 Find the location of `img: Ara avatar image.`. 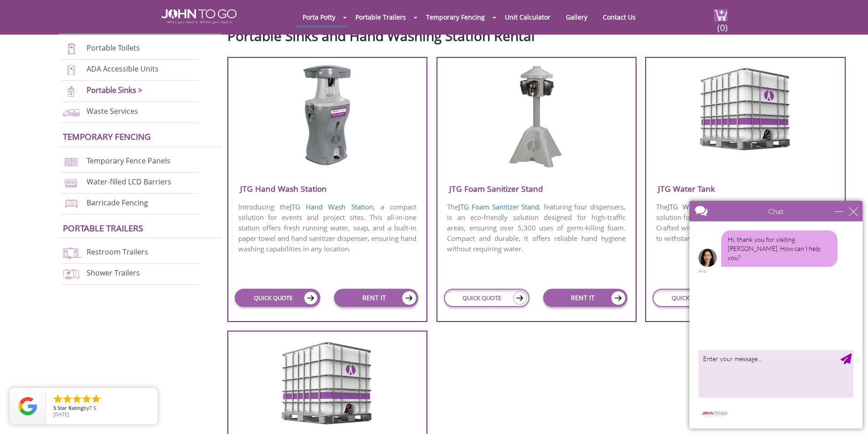

img: Ara avatar image. is located at coordinates (23, 62).